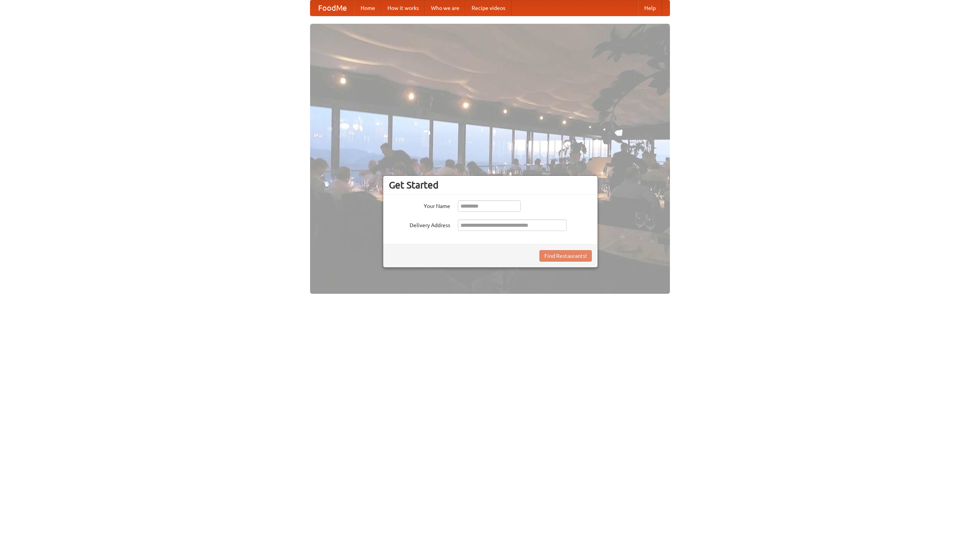 The width and height of the screenshot is (980, 542). Describe the element at coordinates (491, 185) in the screenshot. I see `h3: Get Started` at that location.